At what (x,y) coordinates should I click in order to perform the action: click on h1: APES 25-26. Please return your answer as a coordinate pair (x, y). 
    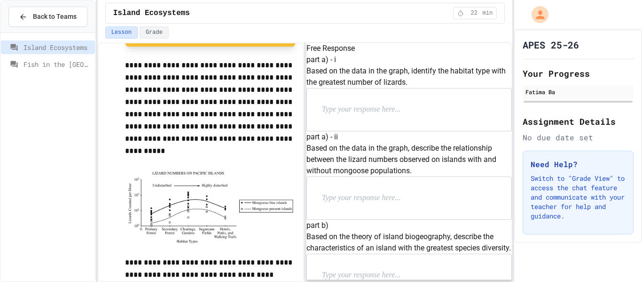
    Looking at the image, I should click on (551, 45).